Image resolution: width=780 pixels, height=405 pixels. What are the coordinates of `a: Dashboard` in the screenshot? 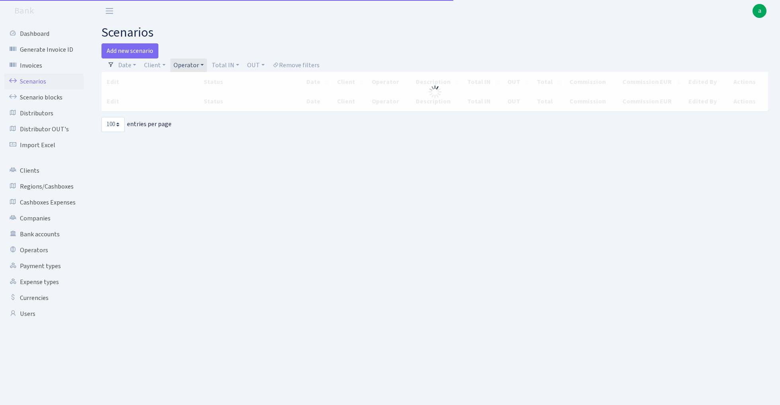 It's located at (44, 34).